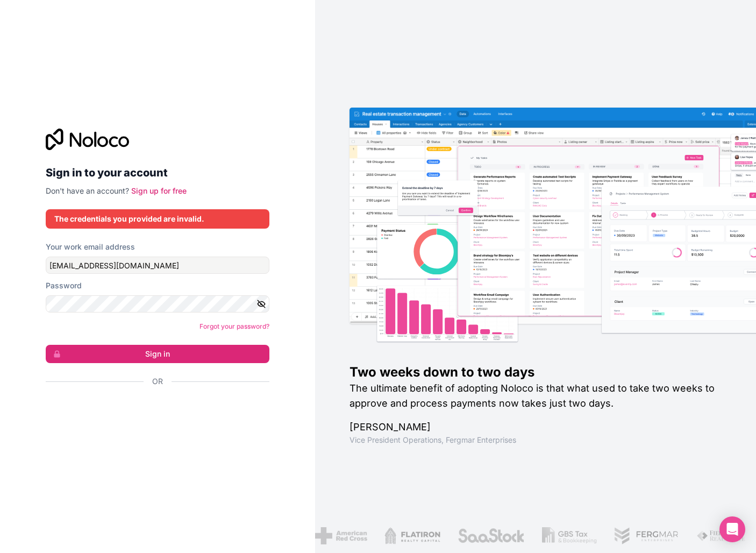 Image resolution: width=756 pixels, height=553 pixels. Describe the element at coordinates (733, 530) in the screenshot. I see `div: Open Intercom Messenger` at that location.